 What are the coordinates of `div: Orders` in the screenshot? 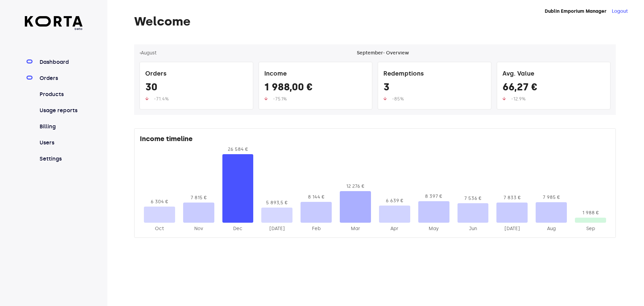 It's located at (196, 74).